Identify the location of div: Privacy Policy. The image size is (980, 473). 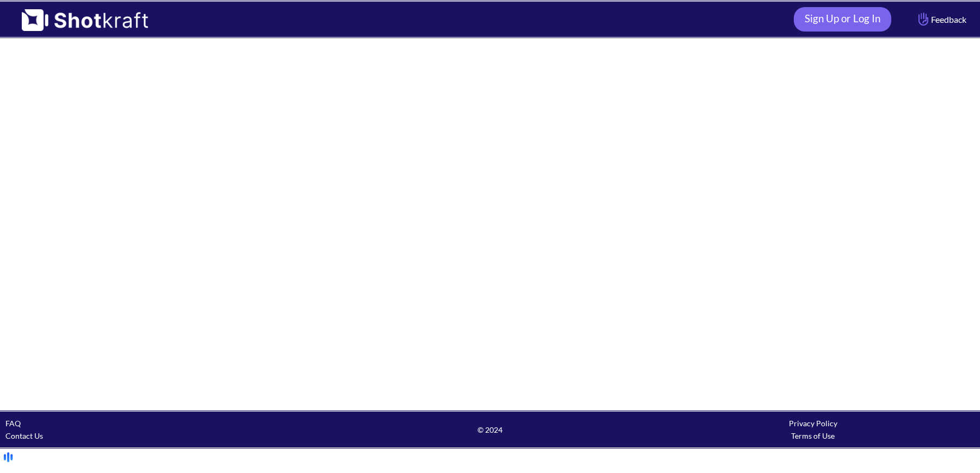
(813, 423).